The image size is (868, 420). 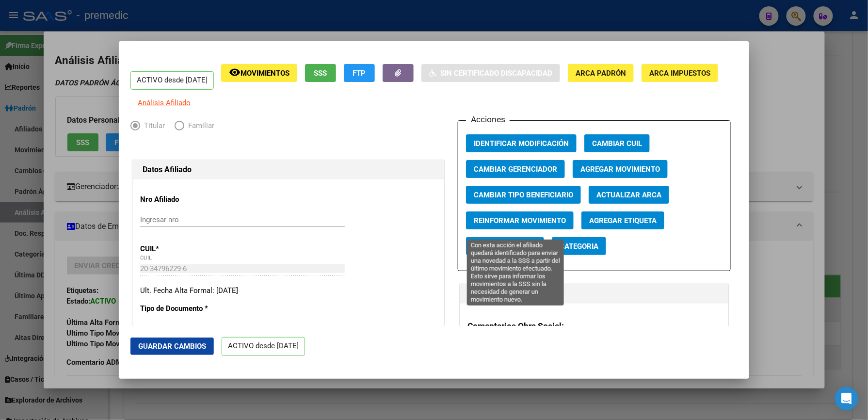 I want to click on mat-icon: remove_red_eye, so click(x=235, y=73).